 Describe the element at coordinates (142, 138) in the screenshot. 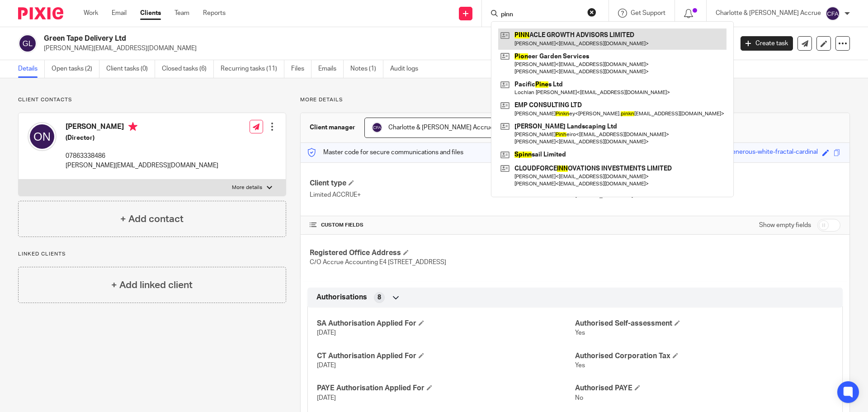

I see `h5: (Director)` at that location.